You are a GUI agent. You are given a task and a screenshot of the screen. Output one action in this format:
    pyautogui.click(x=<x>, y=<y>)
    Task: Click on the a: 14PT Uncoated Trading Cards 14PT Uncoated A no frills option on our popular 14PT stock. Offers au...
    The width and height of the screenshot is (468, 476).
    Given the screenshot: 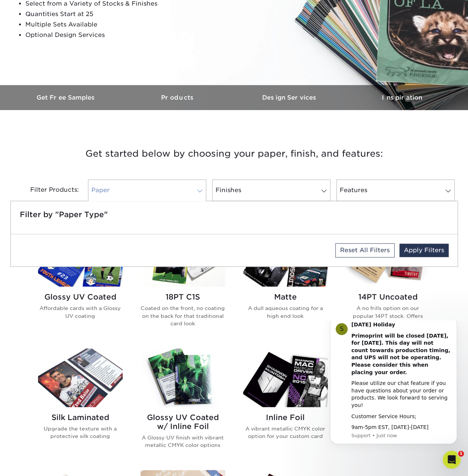 What is the action you would take?
    pyautogui.click(x=388, y=284)
    